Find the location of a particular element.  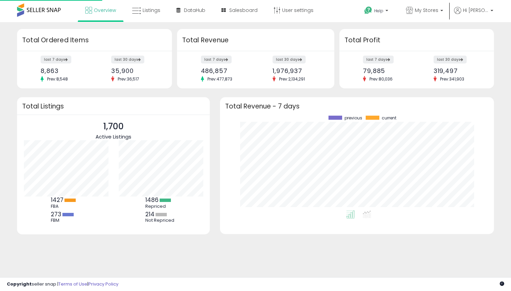

div: 8,863 is located at coordinates (65, 71).